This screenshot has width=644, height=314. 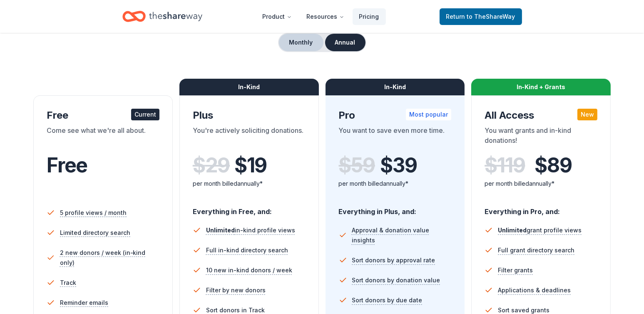 What do you see at coordinates (345, 43) in the screenshot?
I see `button: Annual` at bounding box center [345, 43].